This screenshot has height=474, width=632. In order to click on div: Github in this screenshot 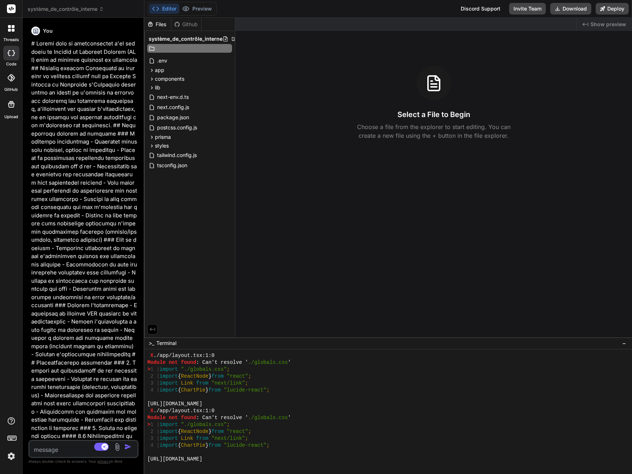, I will do `click(186, 24)`.